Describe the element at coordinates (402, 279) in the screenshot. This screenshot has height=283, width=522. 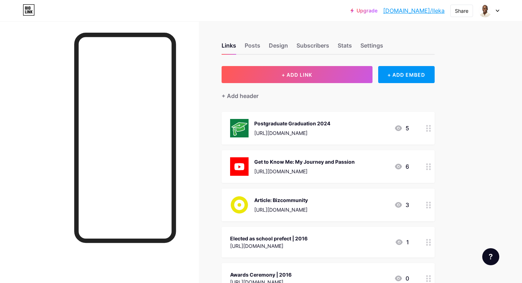
I see `div: 0` at that location.